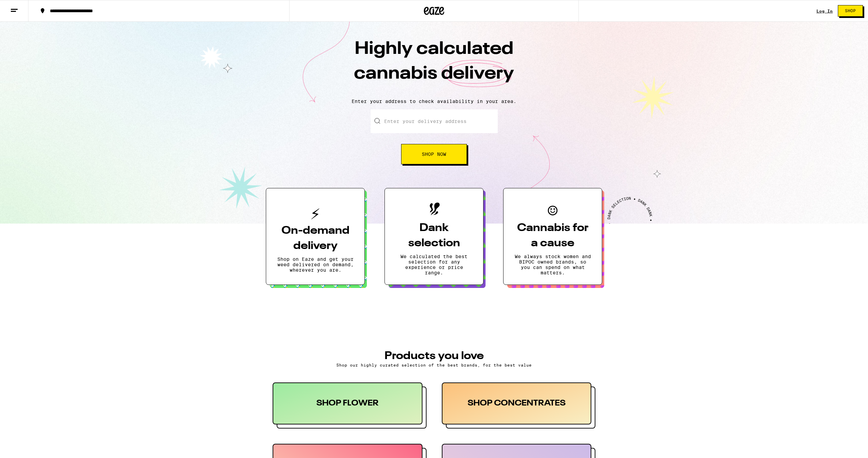 The image size is (868, 458). Describe the element at coordinates (553, 236) in the screenshot. I see `h3: Cannabis for a cause` at that location.